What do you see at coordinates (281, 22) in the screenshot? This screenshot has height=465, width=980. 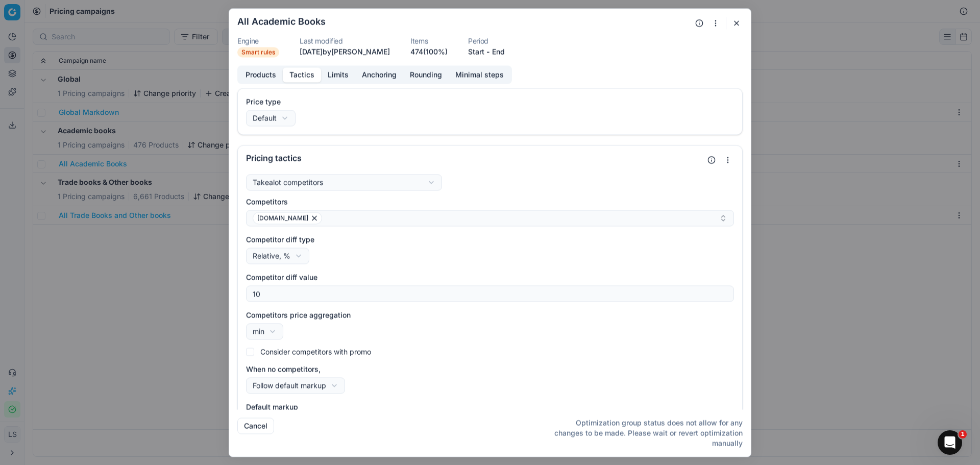 I see `h2: All Academic Books` at bounding box center [281, 22].